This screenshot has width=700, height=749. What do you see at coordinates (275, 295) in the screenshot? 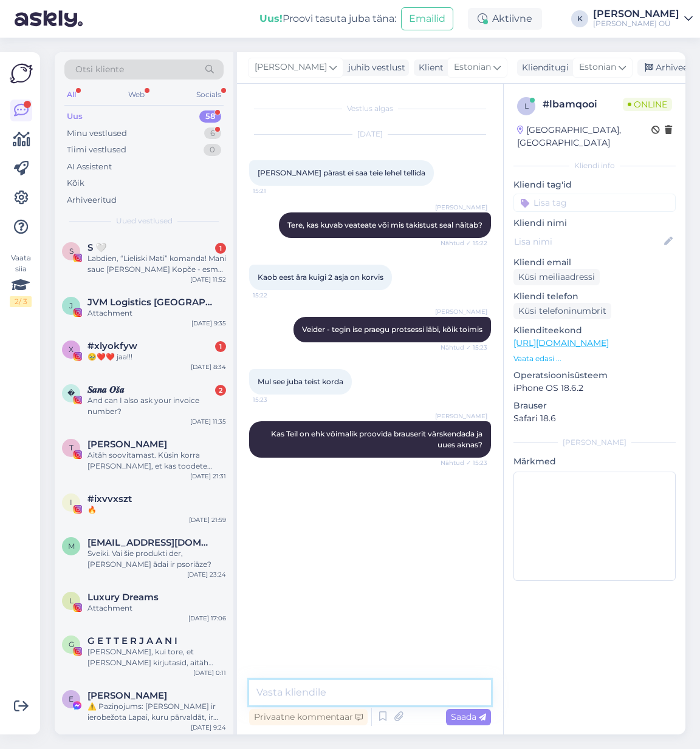
I see `span: 15:22` at bounding box center [275, 295].